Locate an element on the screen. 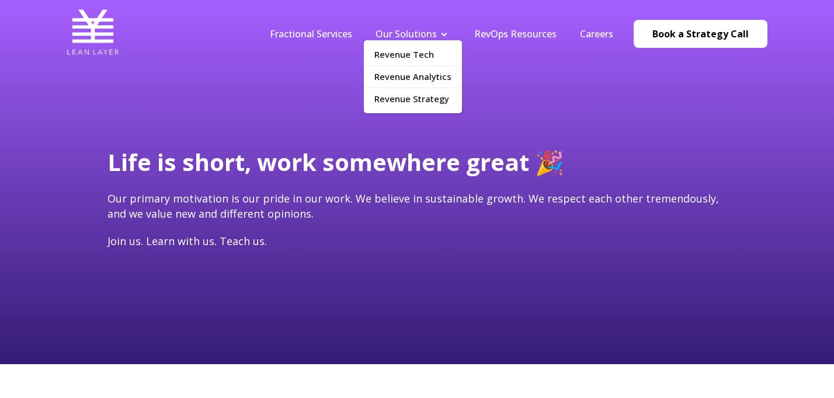 The height and width of the screenshot is (398, 834). a: Our Solutions is located at coordinates (406, 34).